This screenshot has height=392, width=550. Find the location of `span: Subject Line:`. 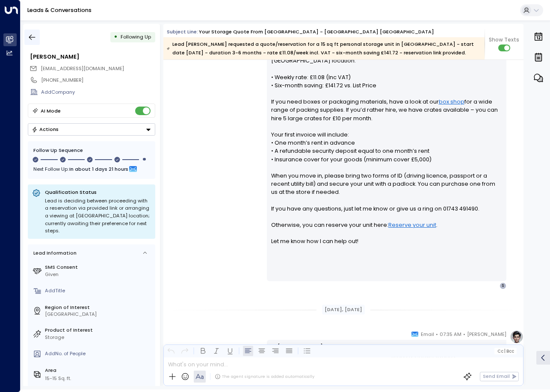

span: Subject Line: is located at coordinates (182, 32).